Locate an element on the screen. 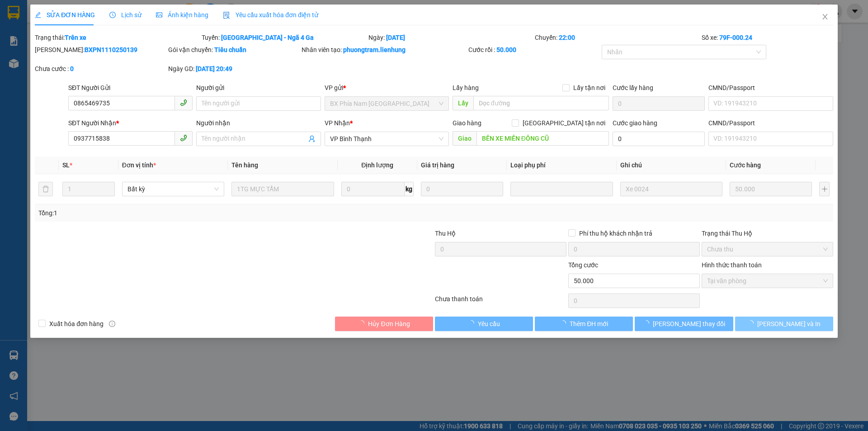 This screenshot has width=868, height=431. span: Tổng cước is located at coordinates (583, 265).